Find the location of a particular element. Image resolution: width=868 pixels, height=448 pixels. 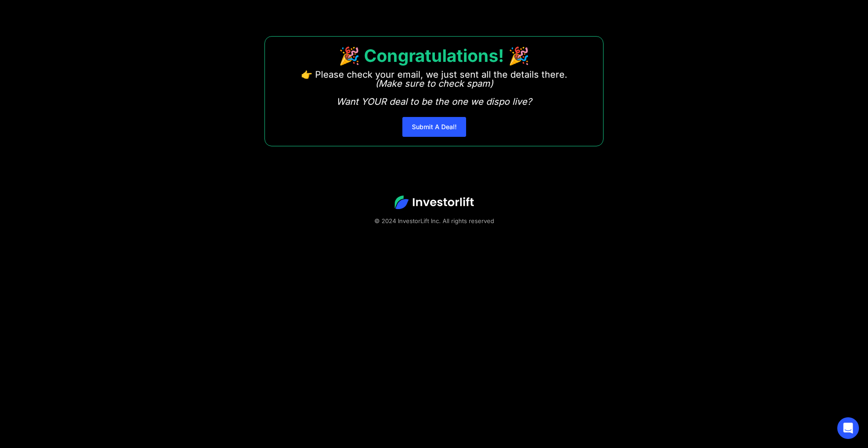

em: (Make sure to check spam) Want YOUR deal to be the one we dispo live? is located at coordinates (434, 92).